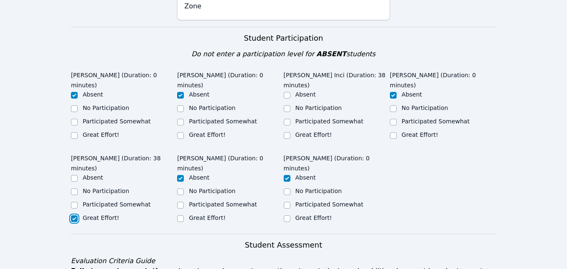 The height and width of the screenshot is (269, 567). I want to click on span: ABSENT, so click(331, 54).